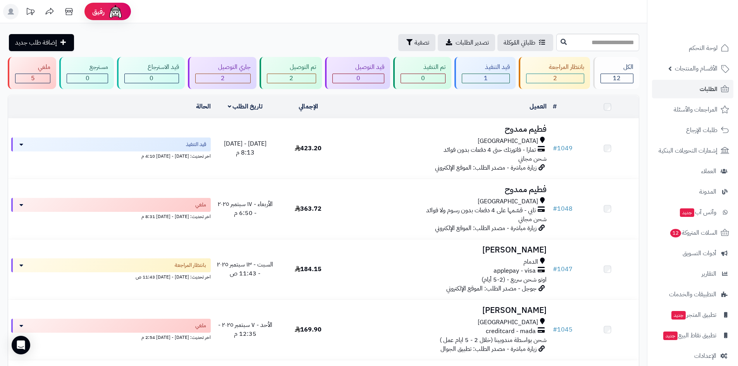 Image resolution: width=738 pixels, height=366 pixels. I want to click on span: creditcard - mada, so click(511, 331).